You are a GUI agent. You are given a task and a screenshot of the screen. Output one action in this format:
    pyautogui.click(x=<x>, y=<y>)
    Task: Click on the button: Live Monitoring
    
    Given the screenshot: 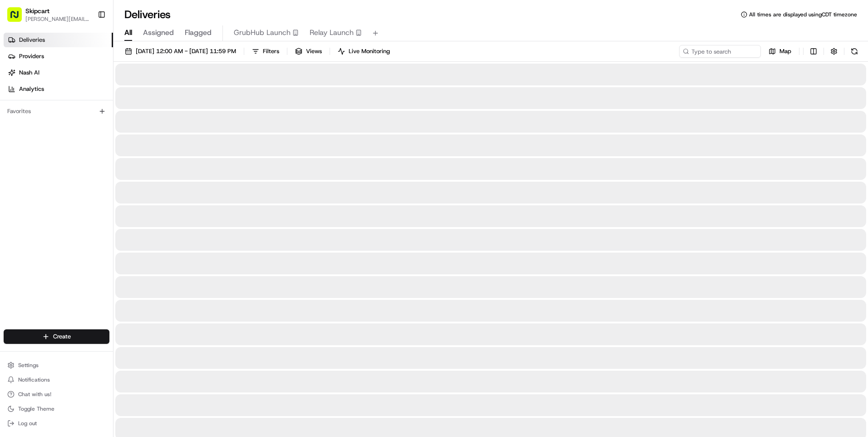 What is the action you would take?
    pyautogui.click(x=364, y=51)
    